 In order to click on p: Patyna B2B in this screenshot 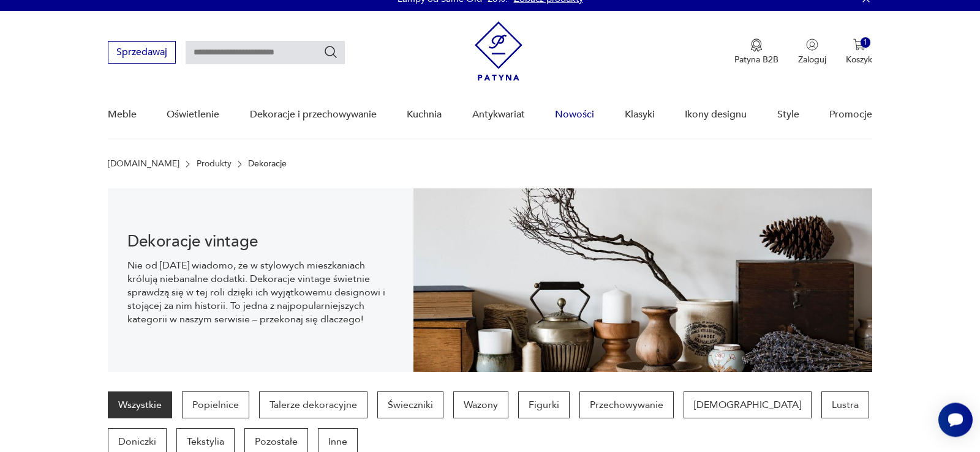, I will do `click(757, 60)`.